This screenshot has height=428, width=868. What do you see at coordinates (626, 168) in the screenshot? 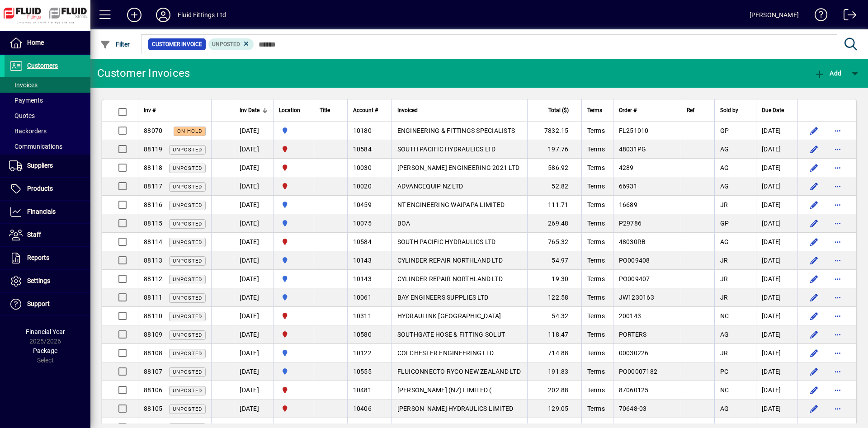
I see `span: 4289` at bounding box center [626, 168].